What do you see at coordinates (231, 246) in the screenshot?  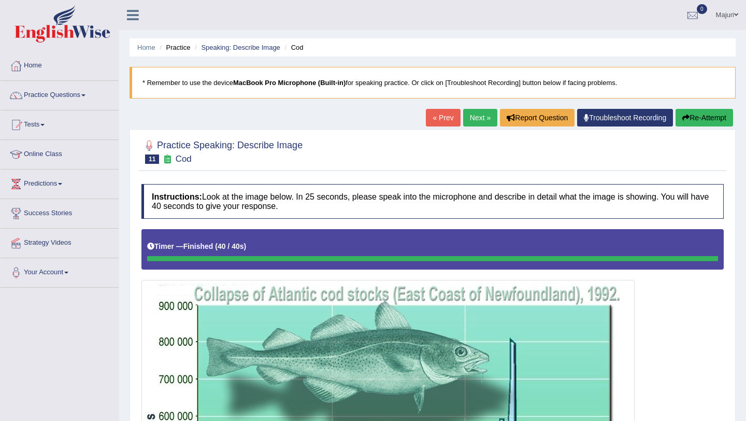 I see `b: 40 / 40s` at bounding box center [231, 246].